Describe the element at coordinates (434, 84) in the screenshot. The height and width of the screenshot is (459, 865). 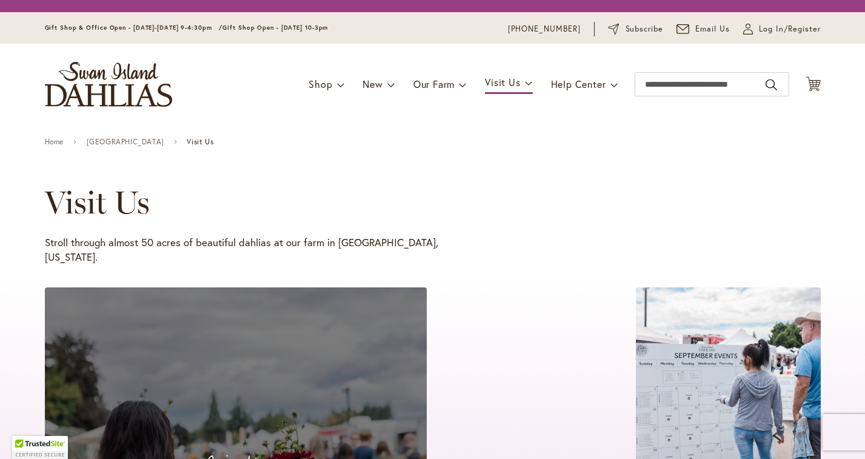
I see `span: Our Farm` at that location.